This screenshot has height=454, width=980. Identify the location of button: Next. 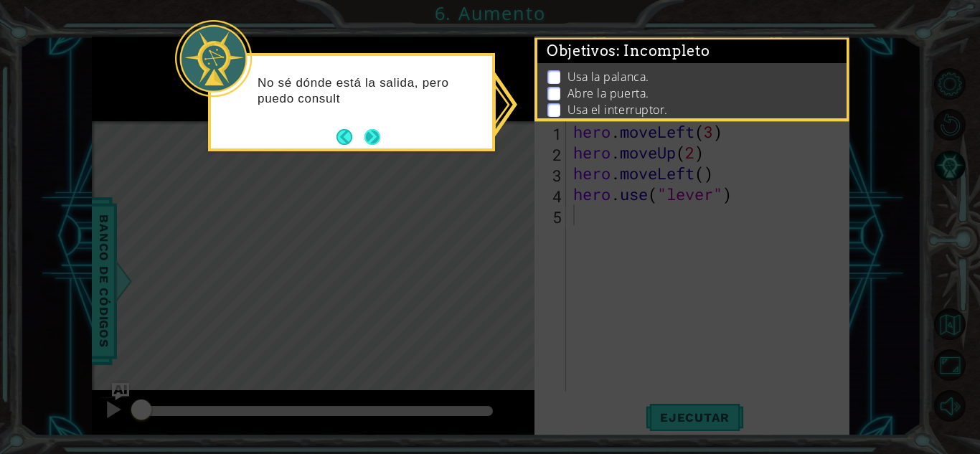
(372, 137).